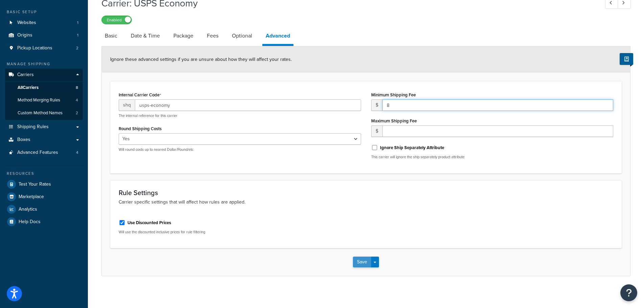 This screenshot has height=308, width=644. I want to click on div: Resources, so click(44, 173).